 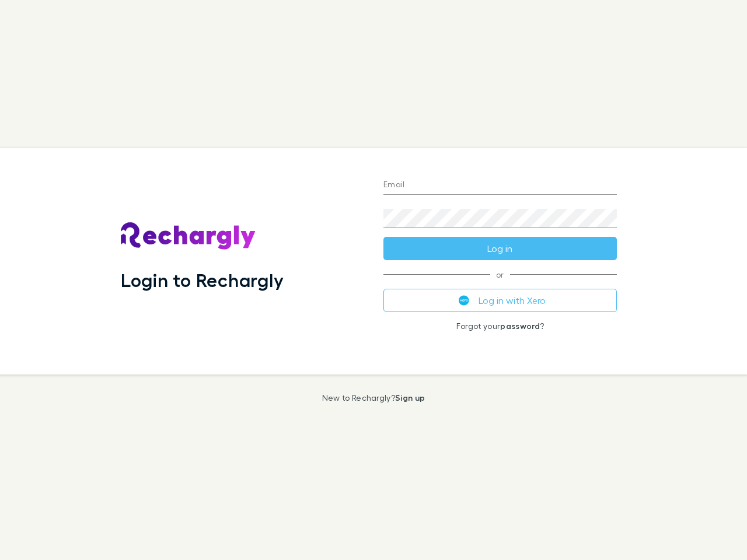 What do you see at coordinates (374, 399) in the screenshot?
I see `p: New to Rechargly?` at bounding box center [374, 399].